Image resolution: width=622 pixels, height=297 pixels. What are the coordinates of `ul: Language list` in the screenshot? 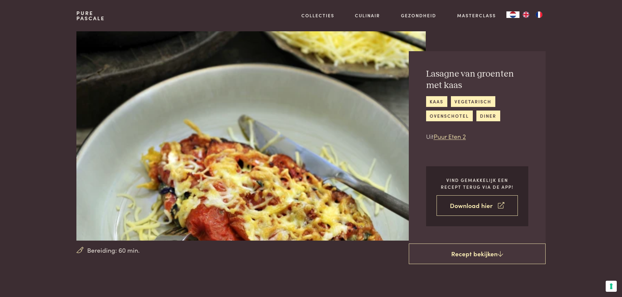 It's located at (532, 15).